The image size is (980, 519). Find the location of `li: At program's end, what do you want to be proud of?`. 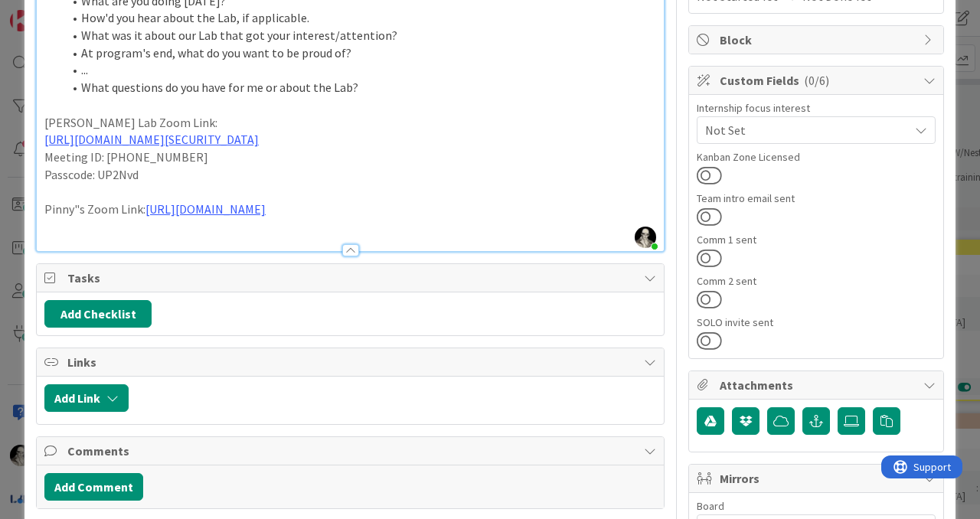

li: At program's end, what do you want to be proud of? is located at coordinates (359, 53).